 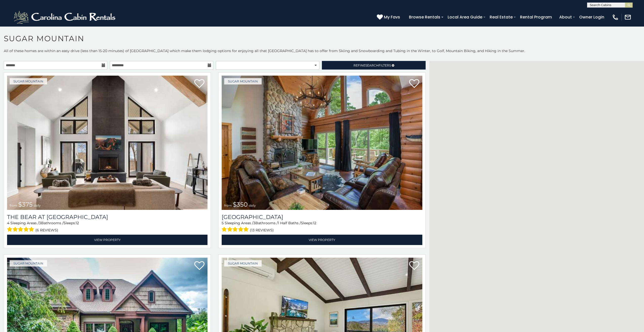 I want to click on span: $350, so click(x=240, y=204).